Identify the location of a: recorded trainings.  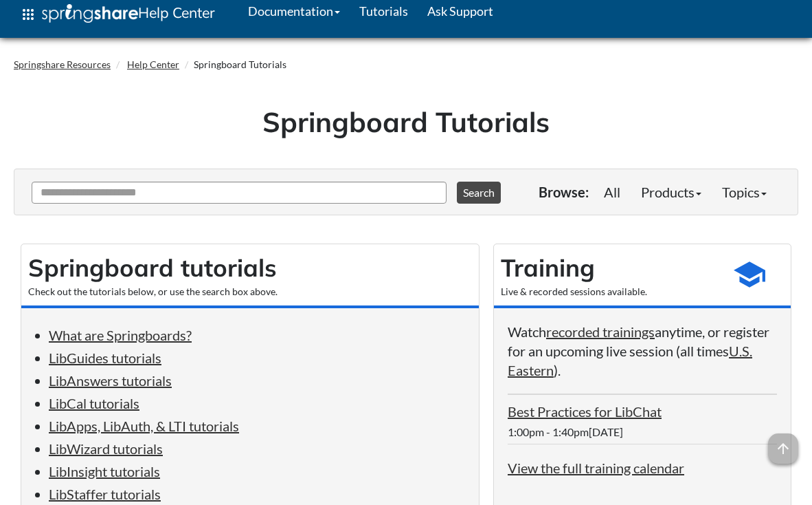
(601, 332).